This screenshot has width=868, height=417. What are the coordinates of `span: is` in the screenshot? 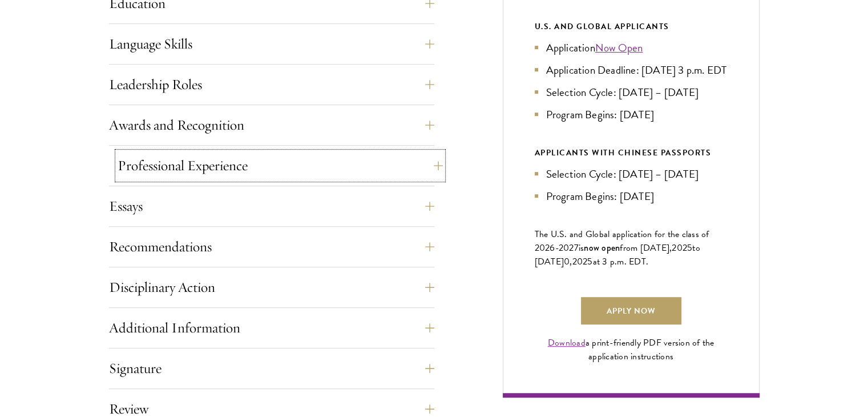 It's located at (581, 248).